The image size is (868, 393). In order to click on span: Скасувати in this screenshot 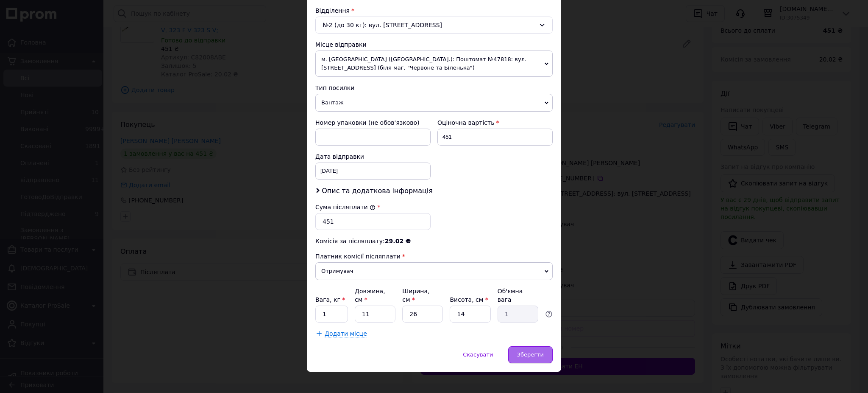, I will do `click(478, 354)`.